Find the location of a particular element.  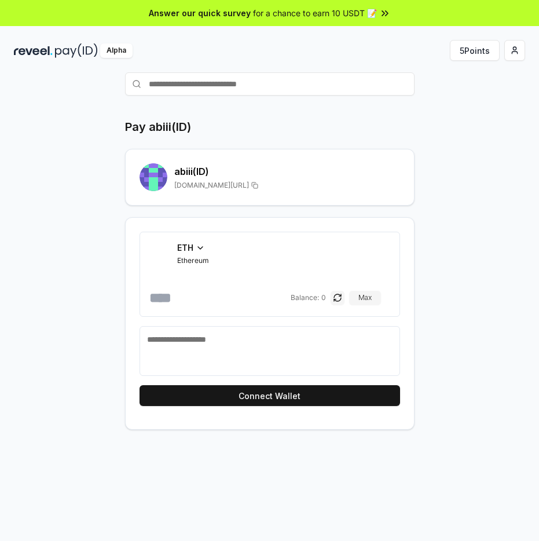

span: 0 is located at coordinates (324, 298).